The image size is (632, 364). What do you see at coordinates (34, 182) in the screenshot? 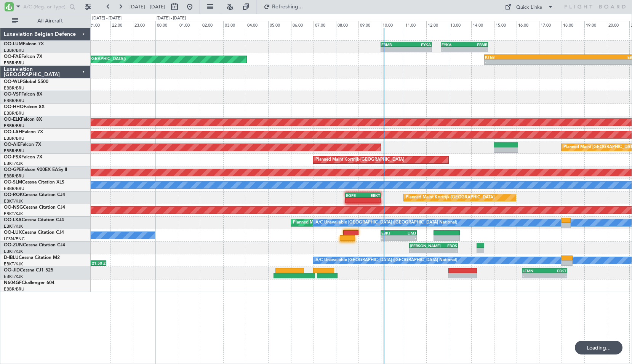
I see `a: OO-SLMCessna Citation XLS` at bounding box center [34, 182].